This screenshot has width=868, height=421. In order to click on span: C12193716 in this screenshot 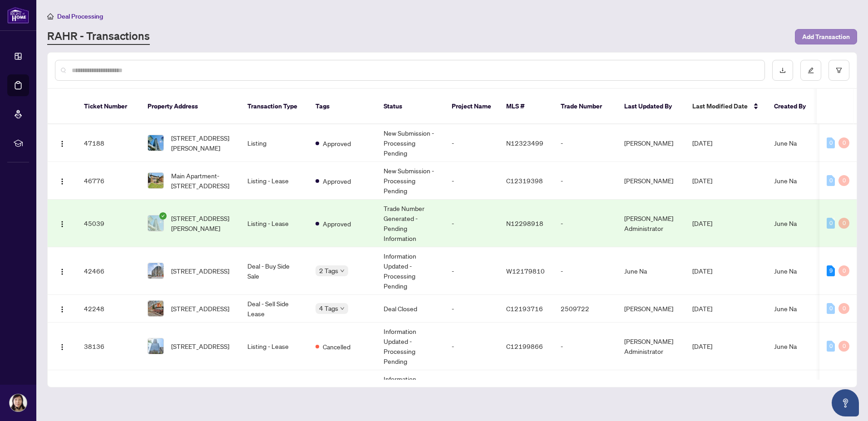, I will do `click(525, 309)`.